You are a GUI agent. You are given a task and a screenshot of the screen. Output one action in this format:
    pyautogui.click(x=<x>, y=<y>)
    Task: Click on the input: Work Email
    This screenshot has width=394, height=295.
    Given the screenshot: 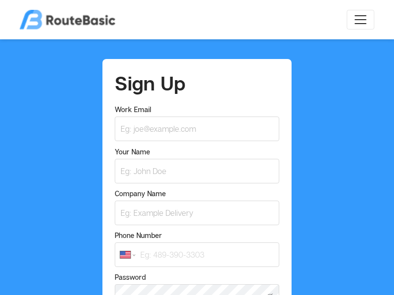 What is the action you would take?
    pyautogui.click(x=197, y=129)
    